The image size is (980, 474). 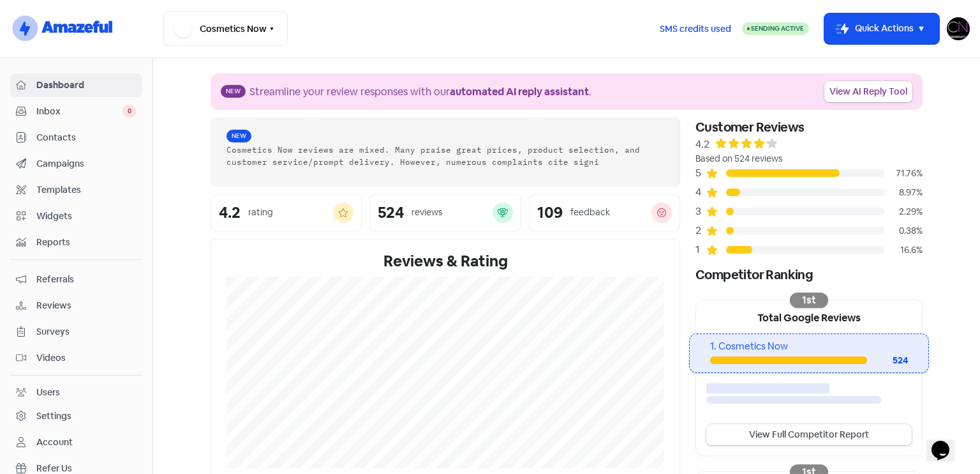 What do you see at coordinates (695, 27) in the screenshot?
I see `a: SMS credits used` at bounding box center [695, 27].